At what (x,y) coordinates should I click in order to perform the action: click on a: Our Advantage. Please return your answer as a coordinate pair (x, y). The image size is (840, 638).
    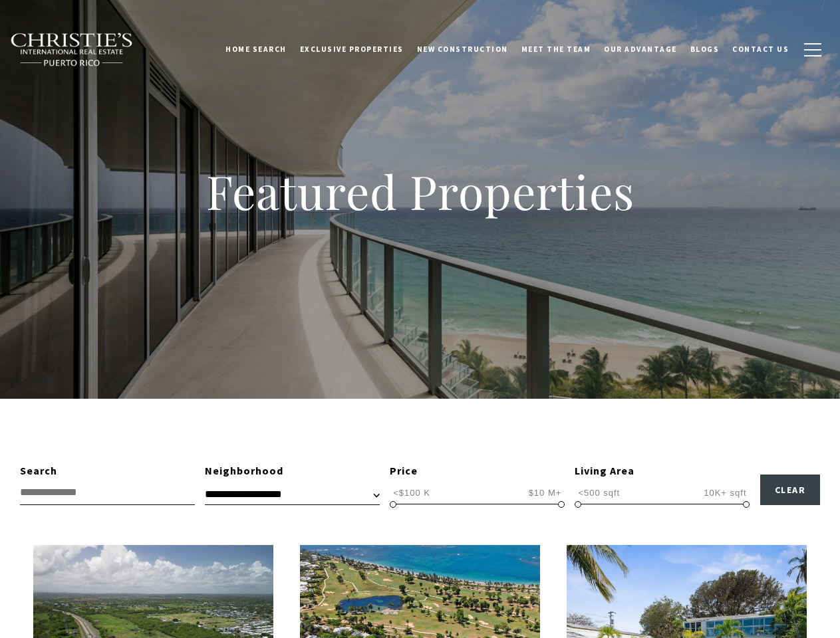
    Looking at the image, I should click on (641, 49).